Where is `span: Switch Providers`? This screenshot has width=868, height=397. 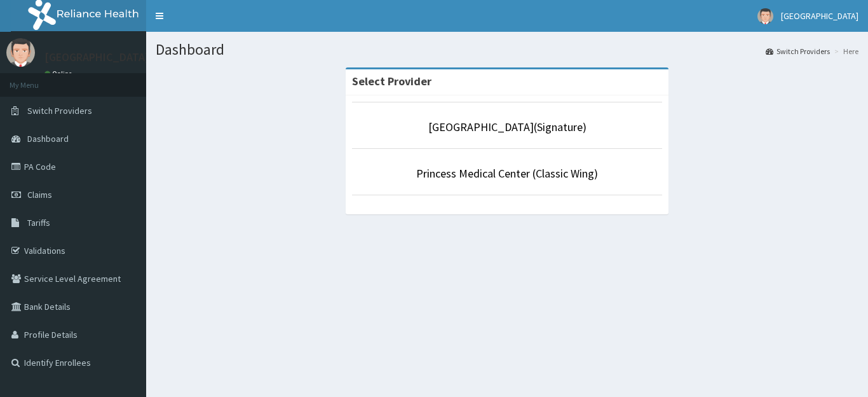 span: Switch Providers is located at coordinates (60, 111).